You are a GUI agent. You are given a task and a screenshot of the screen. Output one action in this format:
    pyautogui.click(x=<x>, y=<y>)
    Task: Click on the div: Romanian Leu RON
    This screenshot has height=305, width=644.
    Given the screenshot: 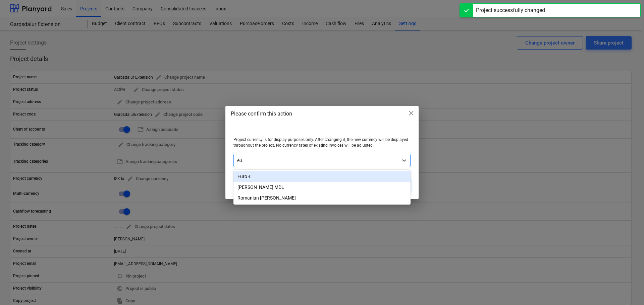 What is the action you would take?
    pyautogui.click(x=322, y=198)
    